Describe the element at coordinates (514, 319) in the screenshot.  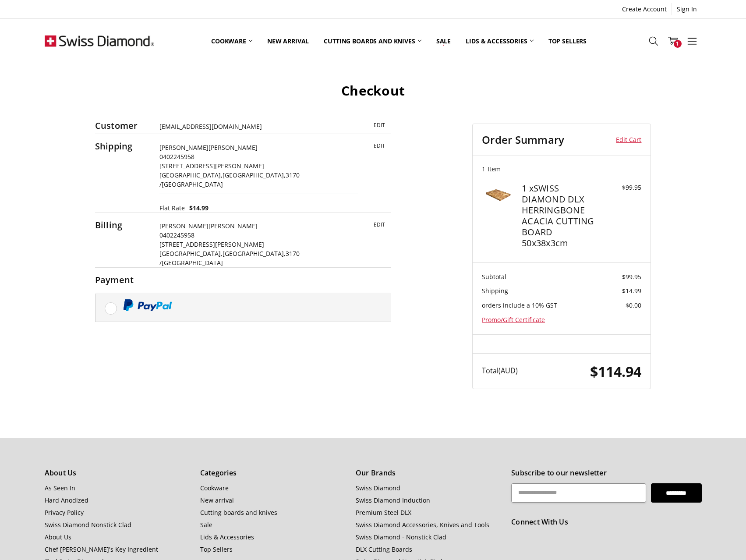
I see `a: Promo/Gift Certificate` at that location.